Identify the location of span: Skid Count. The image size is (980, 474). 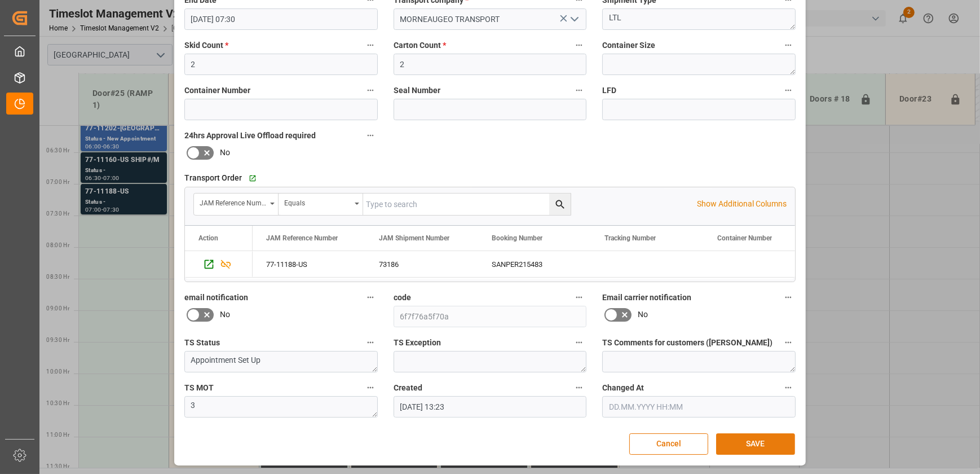
(207, 45).